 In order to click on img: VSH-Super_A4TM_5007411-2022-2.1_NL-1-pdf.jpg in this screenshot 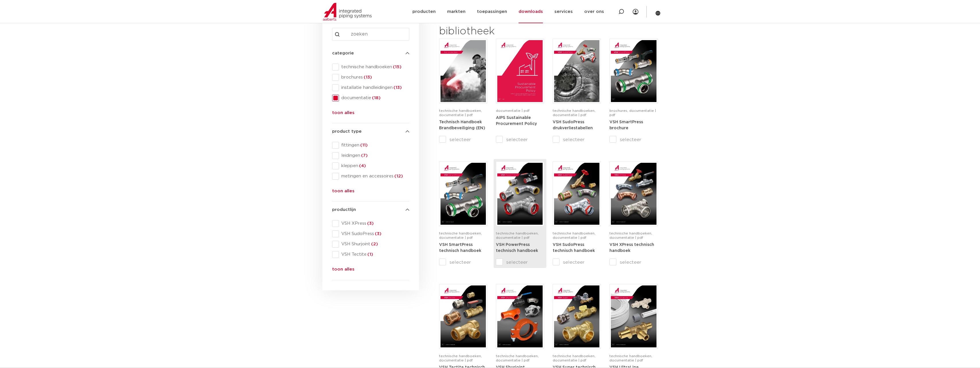, I will do `click(576, 316)`.